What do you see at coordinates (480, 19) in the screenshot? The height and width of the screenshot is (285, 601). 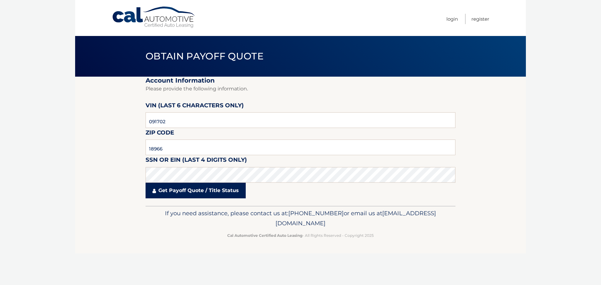 I see `a: Register` at bounding box center [480, 19].